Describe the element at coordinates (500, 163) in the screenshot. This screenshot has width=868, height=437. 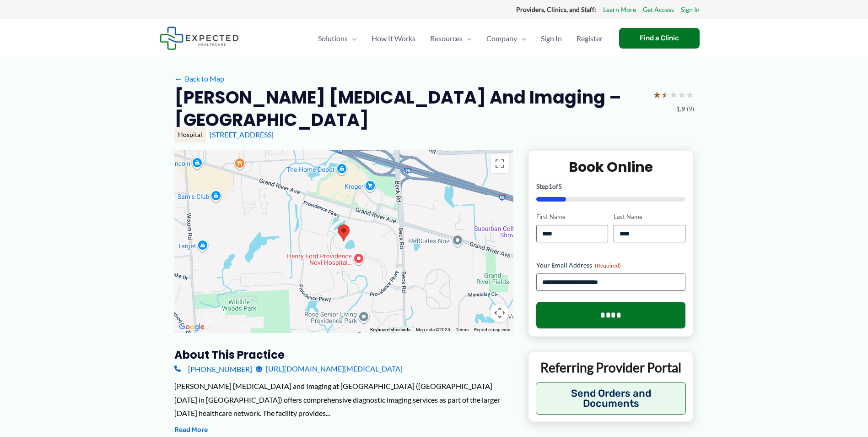
I see `button: Toggle fullscreen view` at that location.